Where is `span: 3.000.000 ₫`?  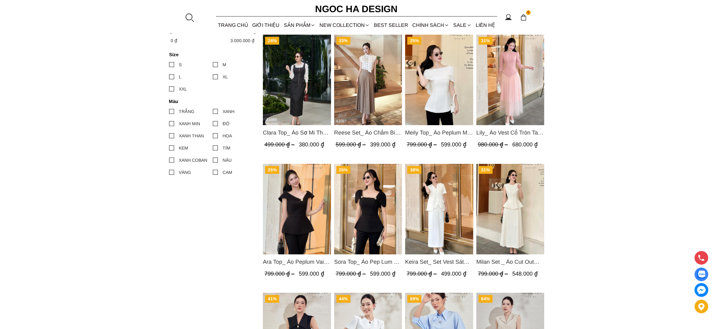
span: 3.000.000 ₫ is located at coordinates (242, 41).